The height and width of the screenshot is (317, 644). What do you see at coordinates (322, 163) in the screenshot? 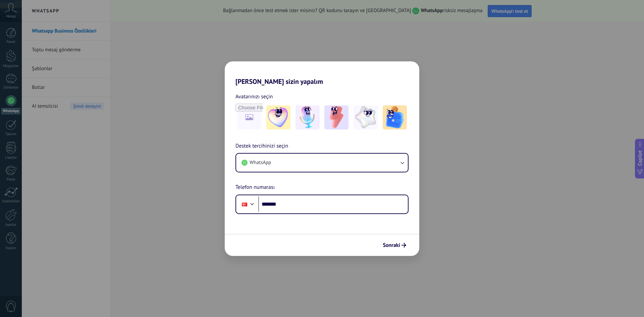
I see `button: WhatsApp` at bounding box center [322, 163].